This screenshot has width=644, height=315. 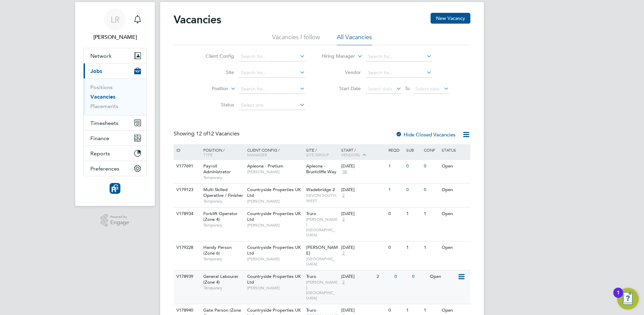 What do you see at coordinates (222, 153) in the screenshot?
I see `div: Position /` at bounding box center [222, 153].